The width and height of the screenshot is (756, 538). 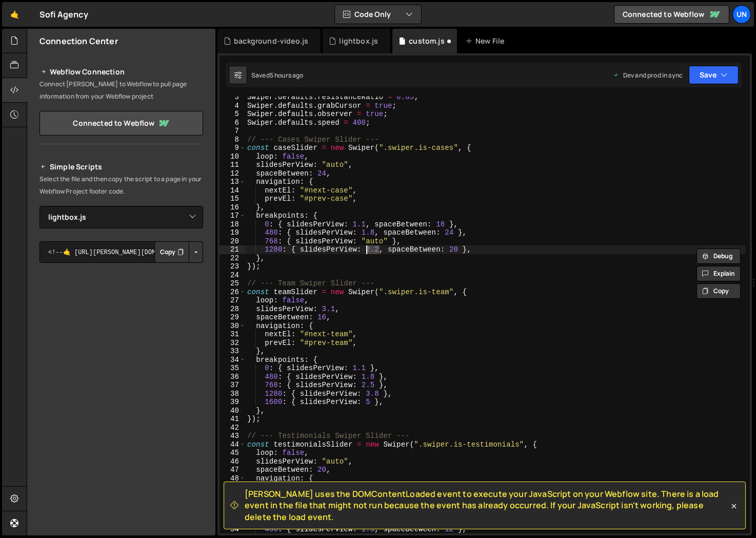 I want to click on div: Button group with nested dropdown, so click(x=179, y=252).